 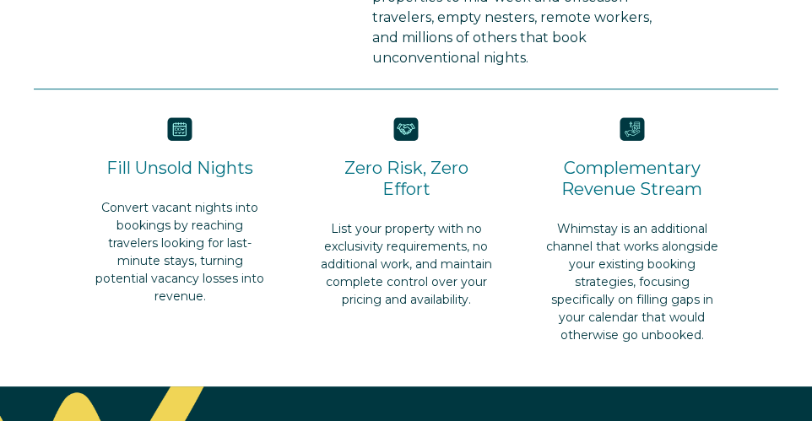 I want to click on img: icon-43, so click(x=632, y=129).